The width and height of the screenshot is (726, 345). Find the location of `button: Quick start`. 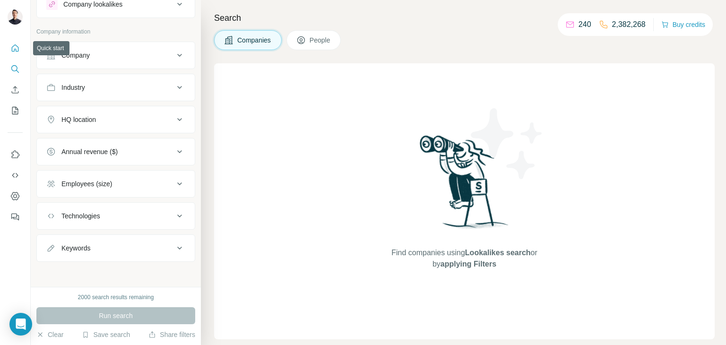

button: Quick start is located at coordinates (15, 48).